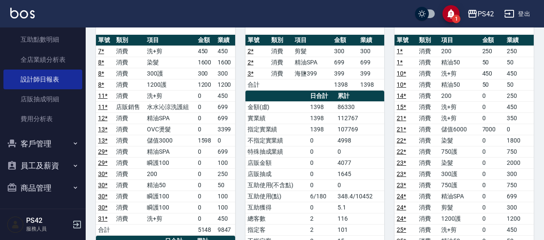 The image size is (544, 240). Describe the element at coordinates (206, 229) in the screenshot. I see `td: 5148` at that location.